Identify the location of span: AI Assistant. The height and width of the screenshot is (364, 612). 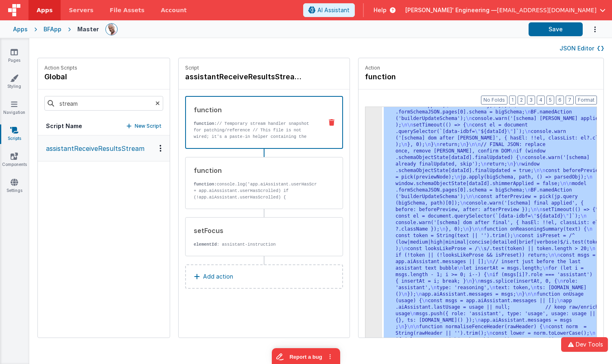
(333, 10).